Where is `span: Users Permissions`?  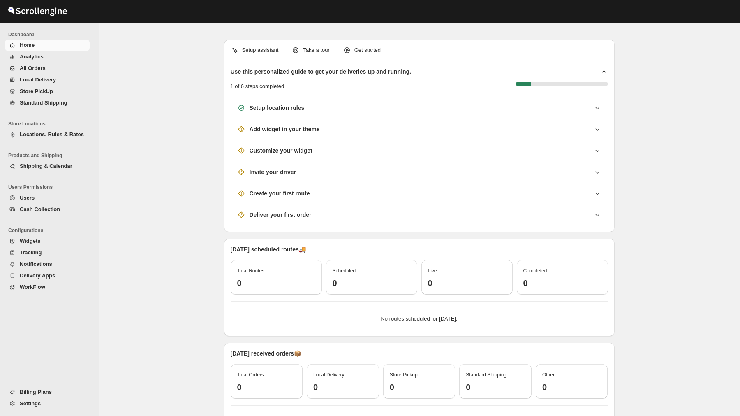
span: Users Permissions is located at coordinates (51, 187).